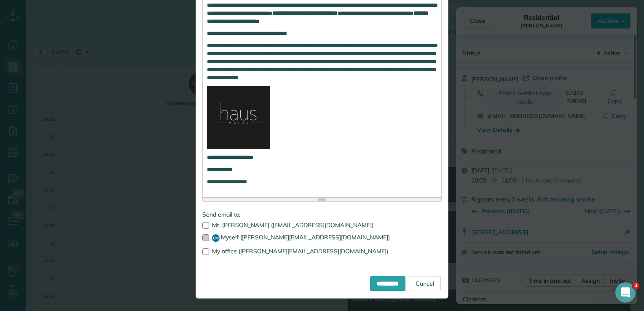 The width and height of the screenshot is (644, 311). What do you see at coordinates (322, 215) in the screenshot?
I see `label: Send email to:` at bounding box center [322, 215].